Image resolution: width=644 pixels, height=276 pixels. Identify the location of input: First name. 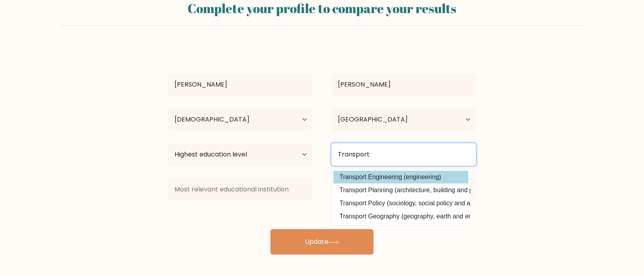
(240, 85).